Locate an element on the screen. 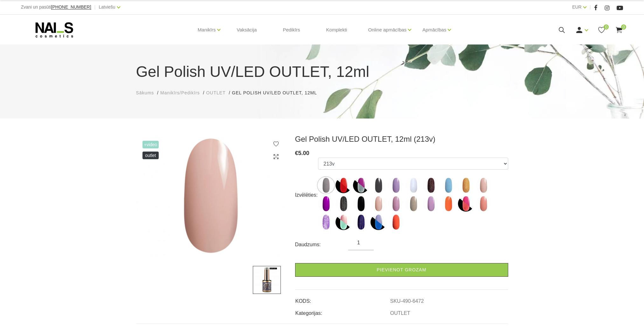  li: Gel Polish UV/LED OUTLET, 12ml is located at coordinates (277, 93).